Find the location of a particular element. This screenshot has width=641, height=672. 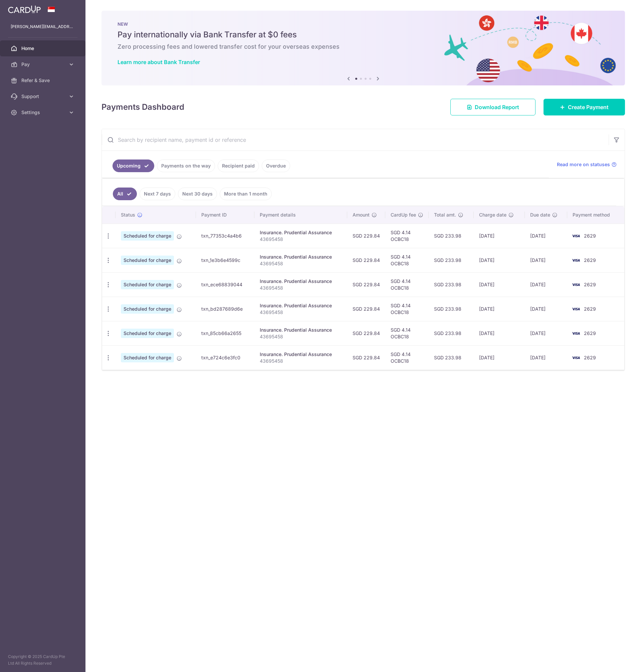

td: txn_bd287689d6e is located at coordinates (225, 308).